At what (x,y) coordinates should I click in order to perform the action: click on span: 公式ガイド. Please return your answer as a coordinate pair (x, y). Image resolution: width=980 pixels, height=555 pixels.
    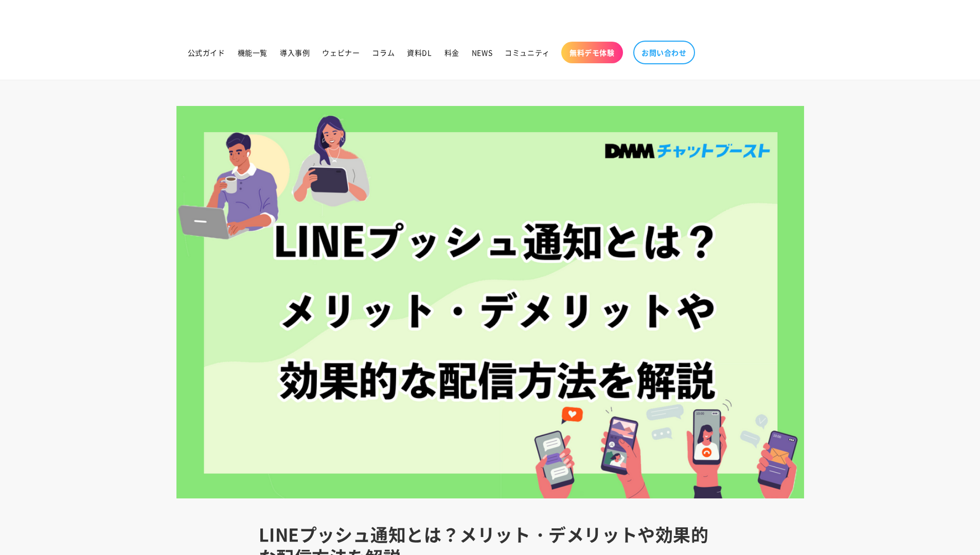
    Looking at the image, I should click on (206, 52).